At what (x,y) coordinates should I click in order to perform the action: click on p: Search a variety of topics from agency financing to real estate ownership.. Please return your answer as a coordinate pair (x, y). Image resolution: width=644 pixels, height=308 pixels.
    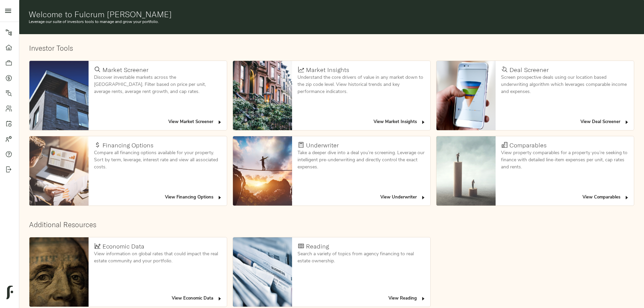
    Looking at the image, I should click on (361, 258).